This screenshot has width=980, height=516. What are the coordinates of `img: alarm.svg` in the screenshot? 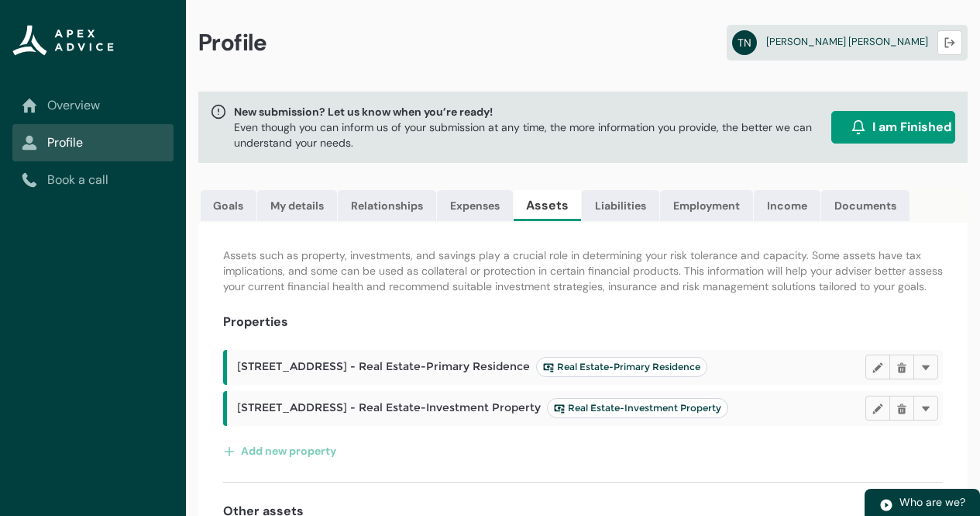 It's located at (858, 127).